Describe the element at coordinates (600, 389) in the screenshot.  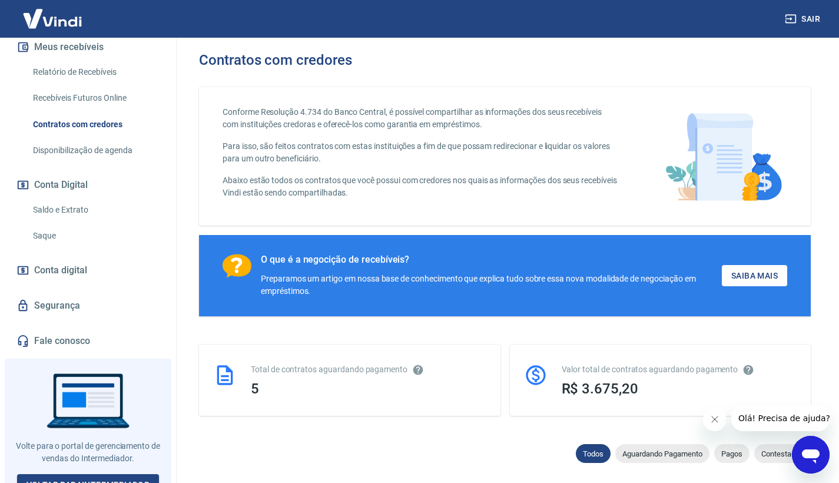
I see `span: R$ 3.675,20` at that location.